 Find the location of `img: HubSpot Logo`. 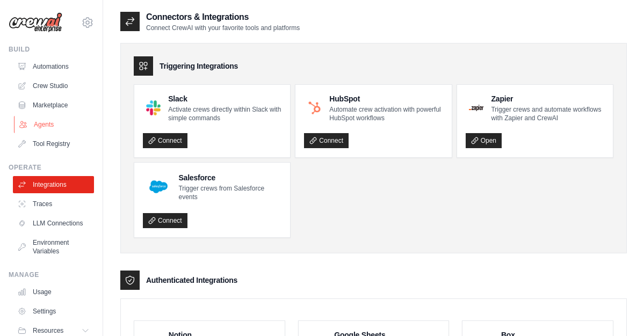

img: HubSpot Logo is located at coordinates (314, 108).